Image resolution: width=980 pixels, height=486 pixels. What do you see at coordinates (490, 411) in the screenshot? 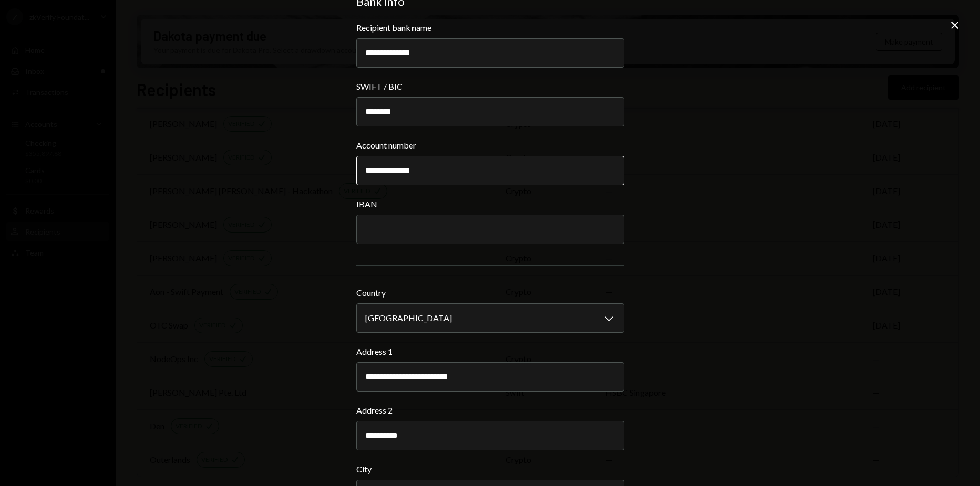
I see `label: Address 2` at bounding box center [490, 411].